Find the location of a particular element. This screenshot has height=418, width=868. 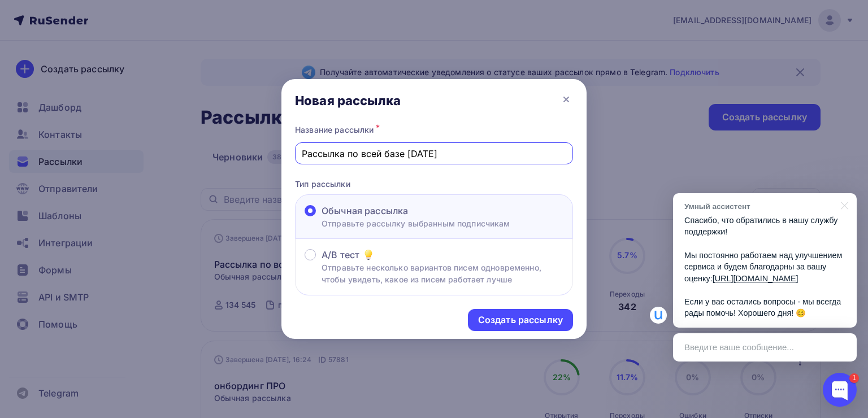

img: Умный ассистент is located at coordinates (659, 315).